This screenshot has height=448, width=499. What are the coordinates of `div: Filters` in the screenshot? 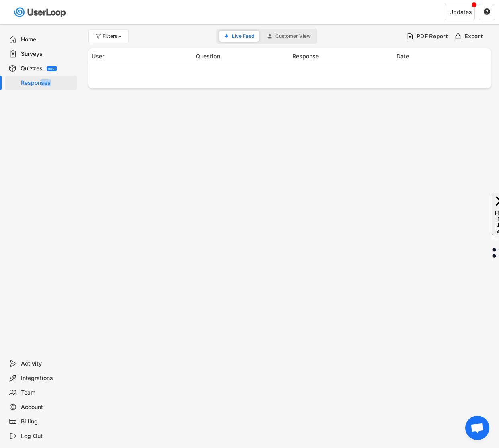 It's located at (113, 36).